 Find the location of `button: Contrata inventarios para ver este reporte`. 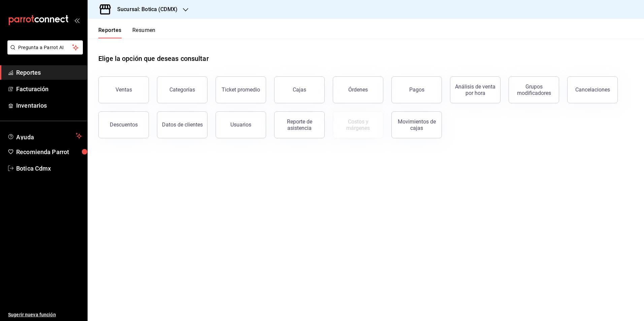

button: Contrata inventarios para ver este reporte is located at coordinates (358, 125).